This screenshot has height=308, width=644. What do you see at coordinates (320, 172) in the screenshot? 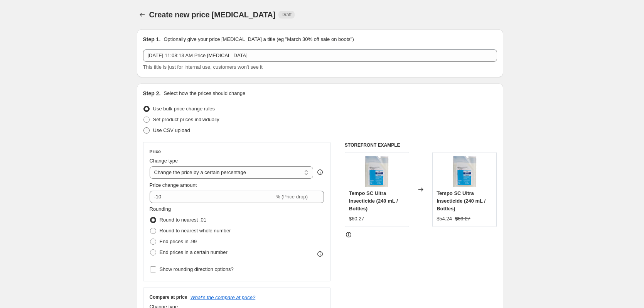
I see `div: help` at bounding box center [320, 172].